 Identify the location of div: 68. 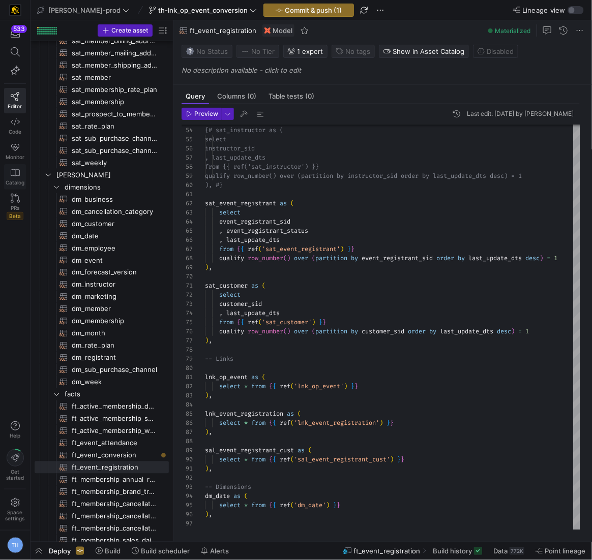
(187, 258).